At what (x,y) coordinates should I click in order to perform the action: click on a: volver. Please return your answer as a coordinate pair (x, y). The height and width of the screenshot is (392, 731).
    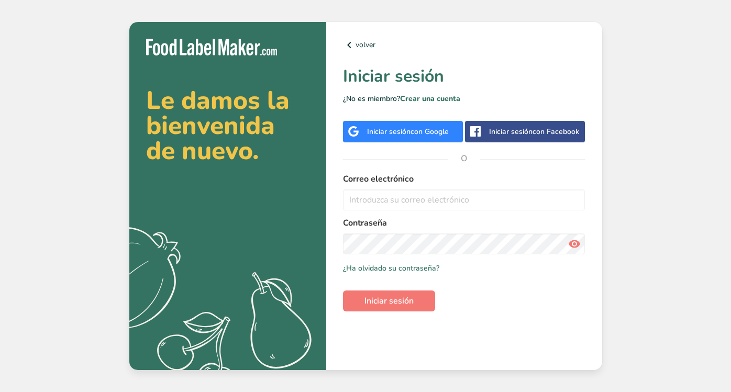
    Looking at the image, I should click on (464, 45).